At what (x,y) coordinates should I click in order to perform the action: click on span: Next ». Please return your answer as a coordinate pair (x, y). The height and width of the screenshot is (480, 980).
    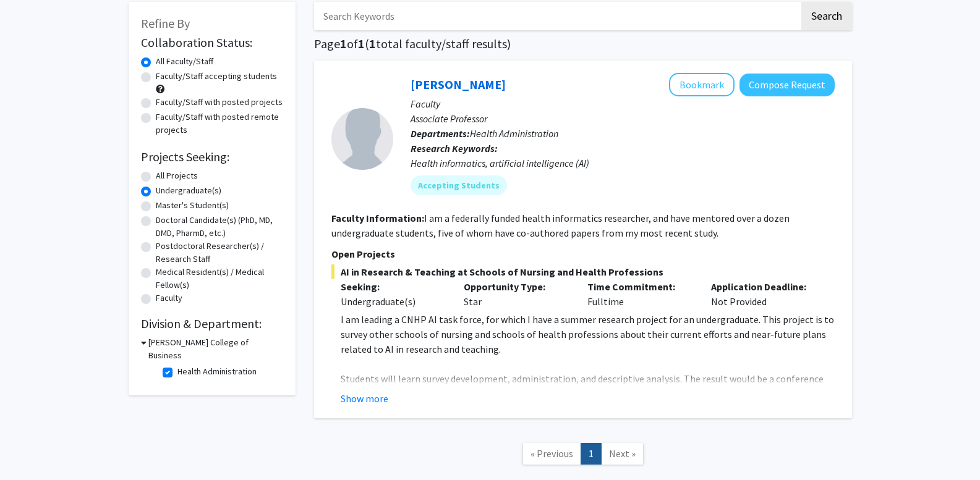
    Looking at the image, I should click on (622, 453).